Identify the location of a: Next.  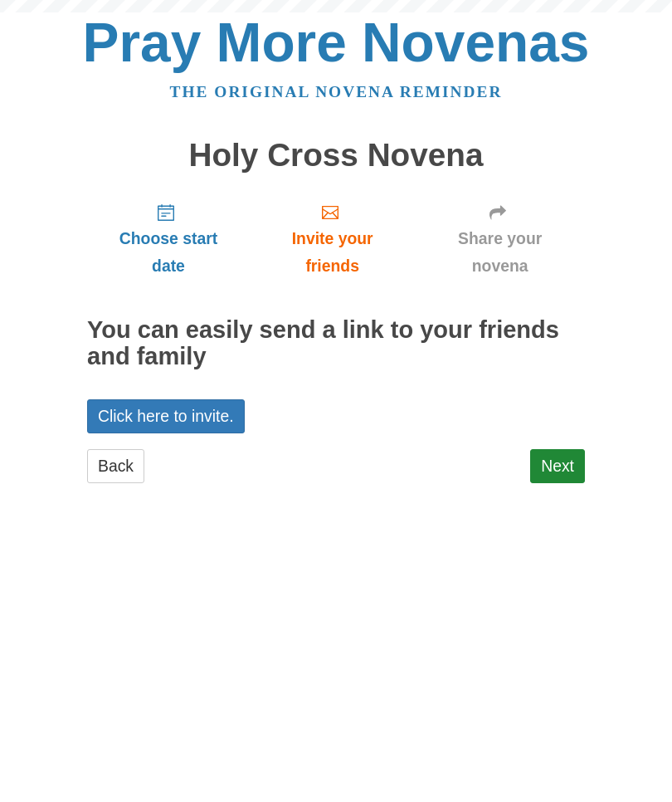
(558, 466).